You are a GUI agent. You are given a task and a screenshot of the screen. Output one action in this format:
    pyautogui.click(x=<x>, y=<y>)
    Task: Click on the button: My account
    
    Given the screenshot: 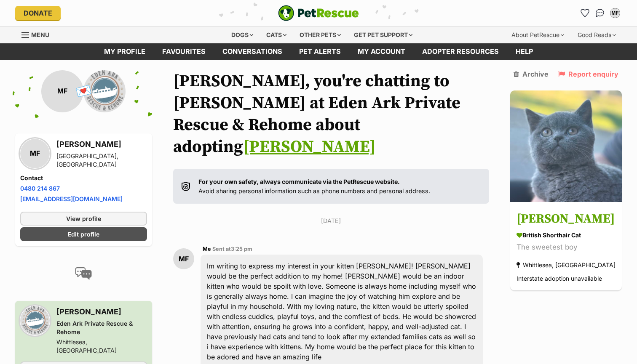 What is the action you would take?
    pyautogui.click(x=614, y=13)
    